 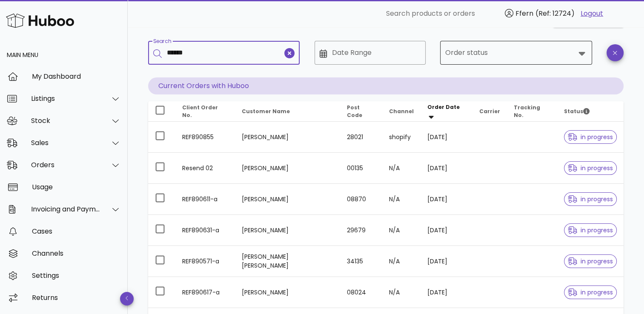 What do you see at coordinates (401, 111) in the screenshot?
I see `span: Channel` at bounding box center [401, 111].